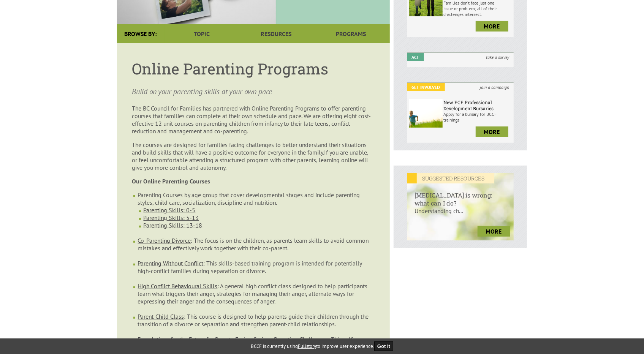  I want to click on i: take a survey, so click(498, 57).